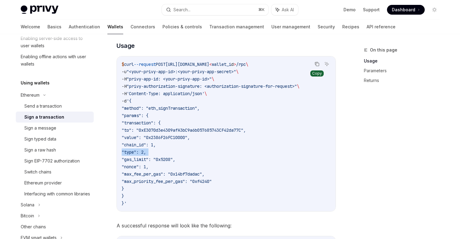 Image resolution: width=460 pixels, height=239 pixels. Describe the element at coordinates (43, 106) in the screenshot. I see `div: Send a transaction` at that location.